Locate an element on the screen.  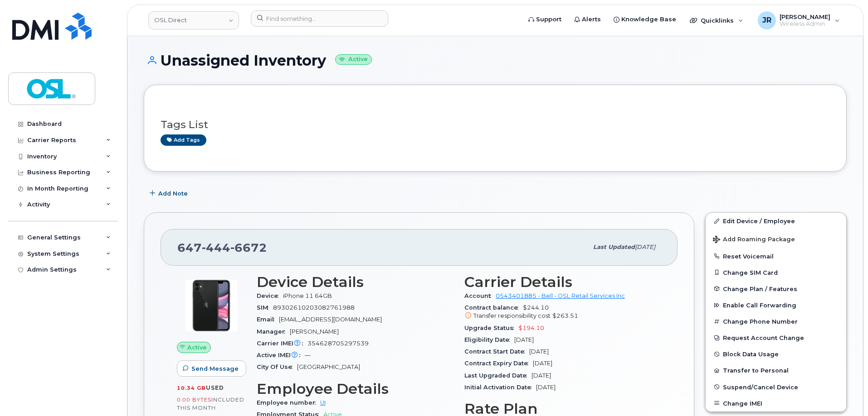
span: included this month is located at coordinates (210, 404).